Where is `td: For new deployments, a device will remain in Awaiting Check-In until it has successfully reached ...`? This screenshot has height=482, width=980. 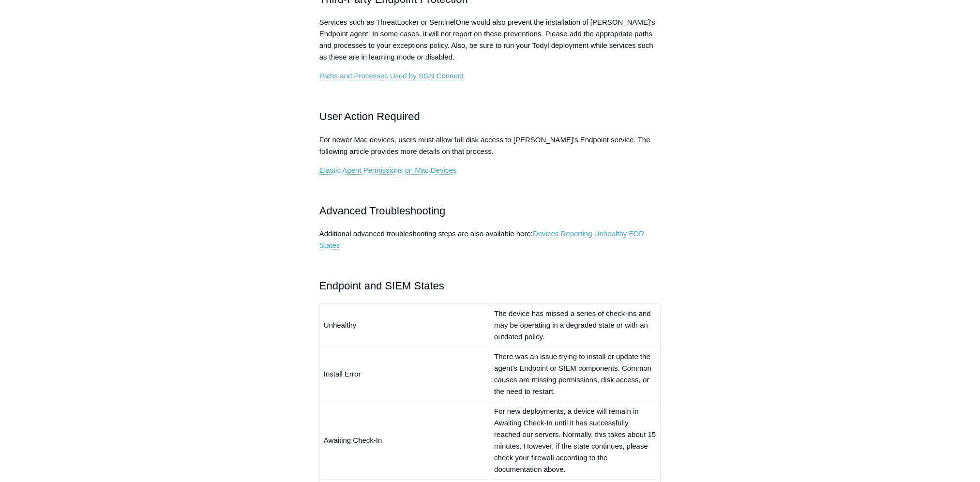 td: For new deployments, a device will remain in Awaiting Check-In until it has successfully reached ... is located at coordinates (575, 441).